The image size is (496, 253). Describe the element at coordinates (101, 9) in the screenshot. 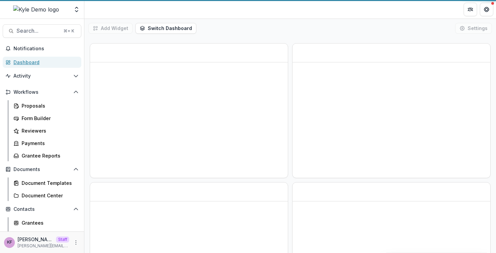

I see `nav: breadcrumb` at that location.